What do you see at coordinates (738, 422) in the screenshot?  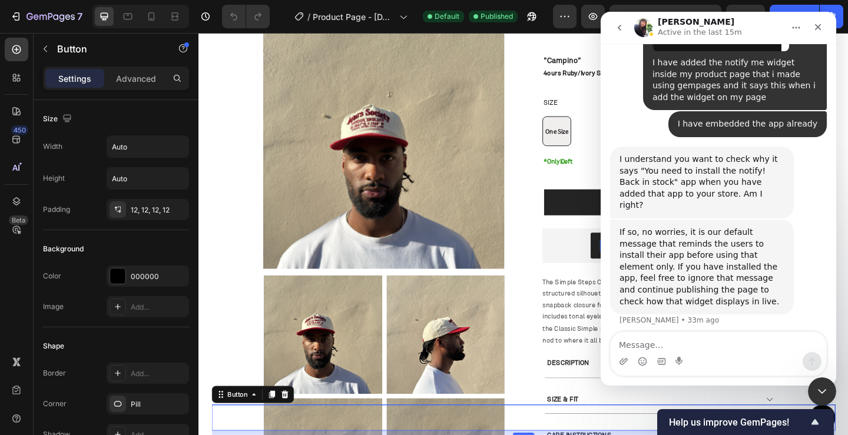 I see `span: Help us improve GemPages!` at bounding box center [738, 422].